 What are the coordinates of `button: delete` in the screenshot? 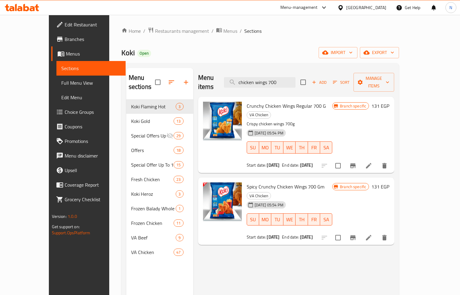 It's located at (385, 166).